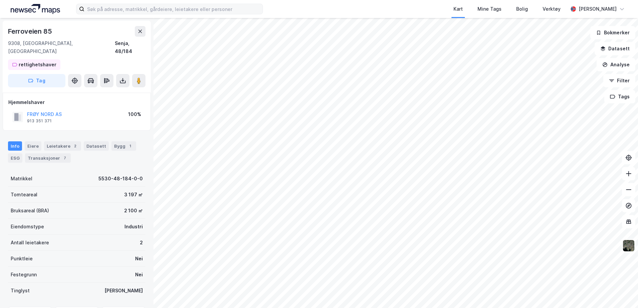  Describe the element at coordinates (77, 102) in the screenshot. I see `div: Hjemmelshaver` at that location.